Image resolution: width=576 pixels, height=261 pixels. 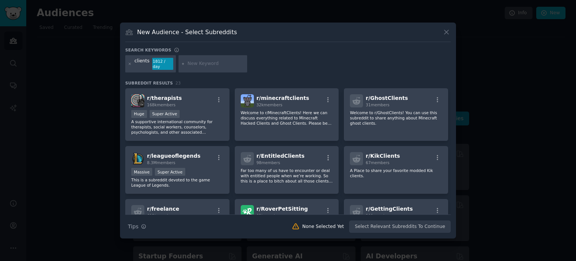 What do you see at coordinates (283, 98) in the screenshot?
I see `span: r/ minecraftclients` at bounding box center [283, 98].